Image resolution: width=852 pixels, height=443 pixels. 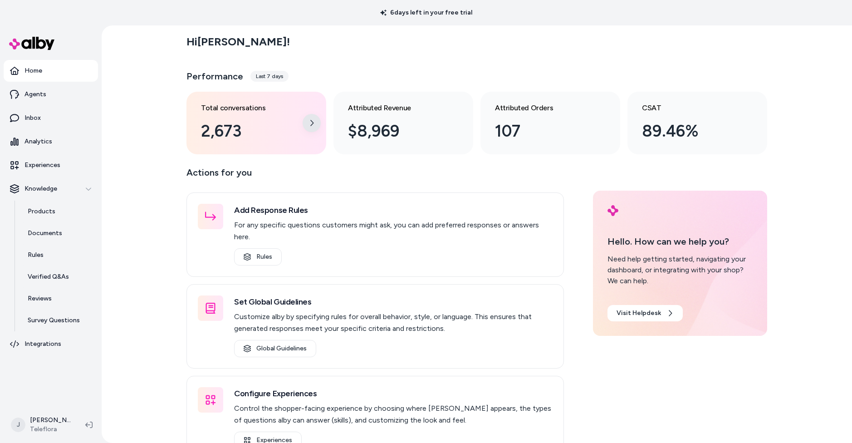 What do you see at coordinates (43, 344) in the screenshot?
I see `p: Integrations` at bounding box center [43, 344].